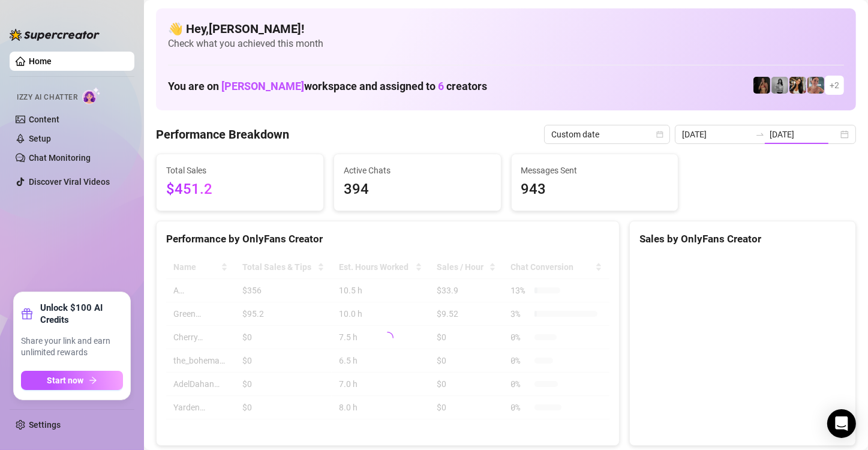 This screenshot has height=450, width=868. Describe the element at coordinates (240, 170) in the screenshot. I see `span: Total Sales` at that location.